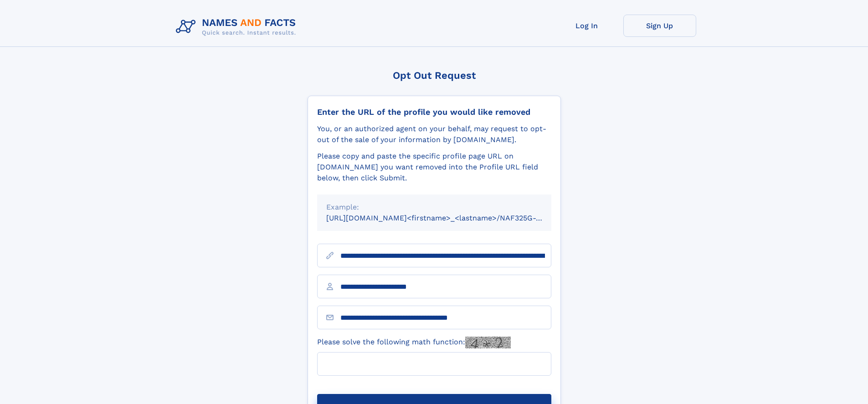  What do you see at coordinates (434, 207) in the screenshot?
I see `div: Example:` at bounding box center [434, 207].